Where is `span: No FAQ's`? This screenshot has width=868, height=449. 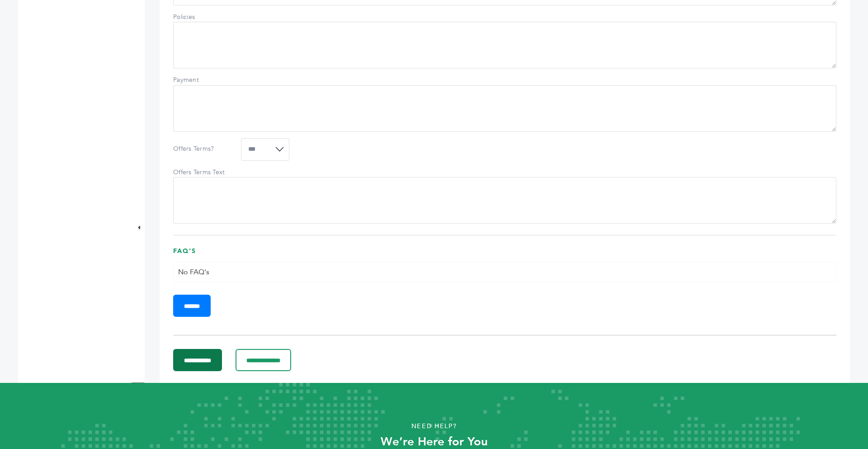
span: No FAQ's is located at coordinates (193, 272).